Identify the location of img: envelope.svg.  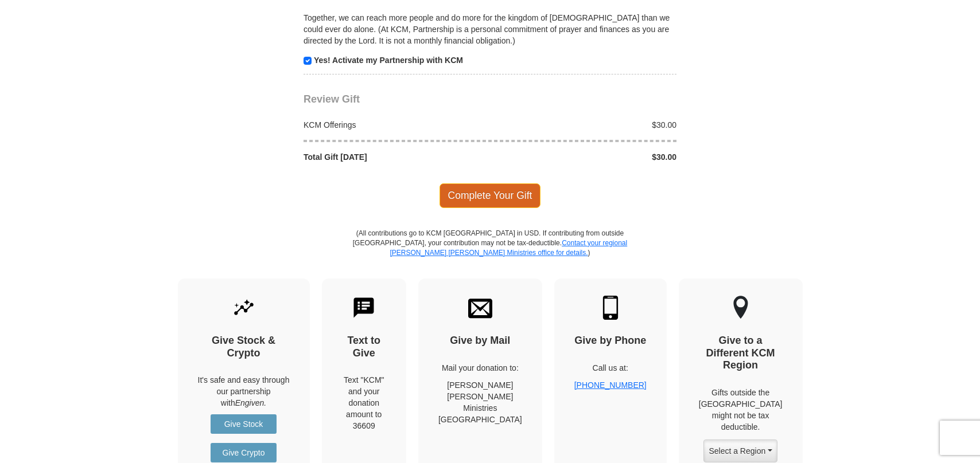
(480, 308).